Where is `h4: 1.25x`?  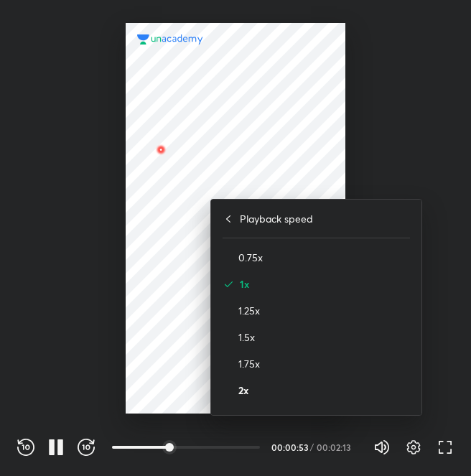 h4: 1.25x is located at coordinates (324, 310).